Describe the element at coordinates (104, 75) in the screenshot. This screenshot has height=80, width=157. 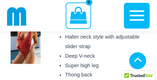
I see `li: Thong back` at that location.